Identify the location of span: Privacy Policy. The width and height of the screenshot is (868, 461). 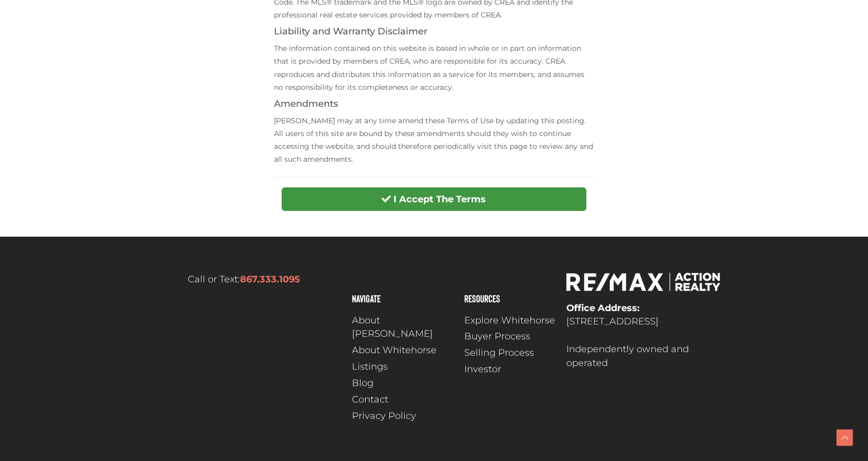
(384, 415).